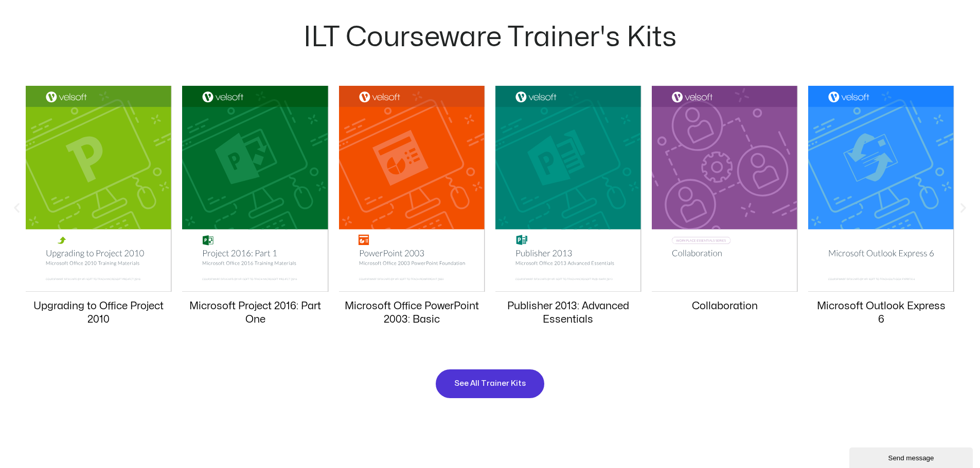 Image resolution: width=980 pixels, height=468 pixels. What do you see at coordinates (489, 384) in the screenshot?
I see `span: See All Trainer Kits` at bounding box center [489, 384].